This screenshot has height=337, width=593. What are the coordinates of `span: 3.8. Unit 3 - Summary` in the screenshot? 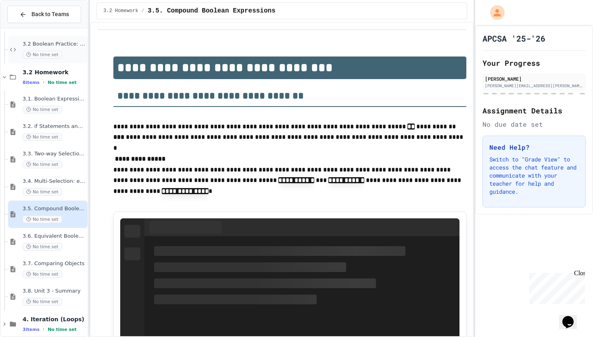 It's located at (54, 291).